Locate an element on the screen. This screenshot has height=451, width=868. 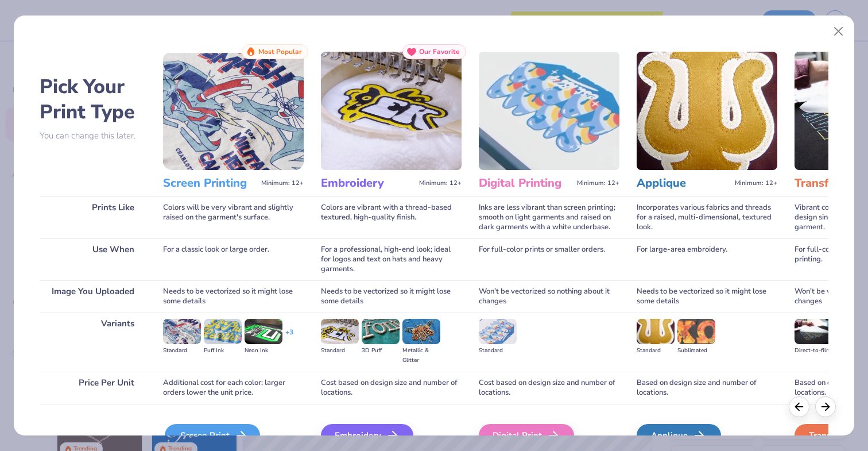
div: For a professional, high-end look; ideal for logos and text on hats and heavy garments. is located at coordinates (391, 259).